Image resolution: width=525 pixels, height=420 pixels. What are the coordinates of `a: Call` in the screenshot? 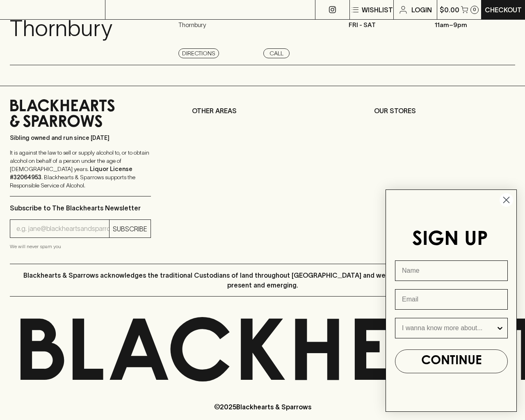 It's located at (277, 53).